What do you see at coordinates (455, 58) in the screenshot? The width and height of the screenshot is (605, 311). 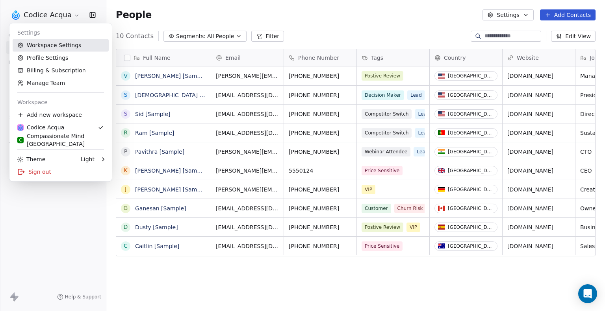 I see `span: Country` at bounding box center [455, 58].